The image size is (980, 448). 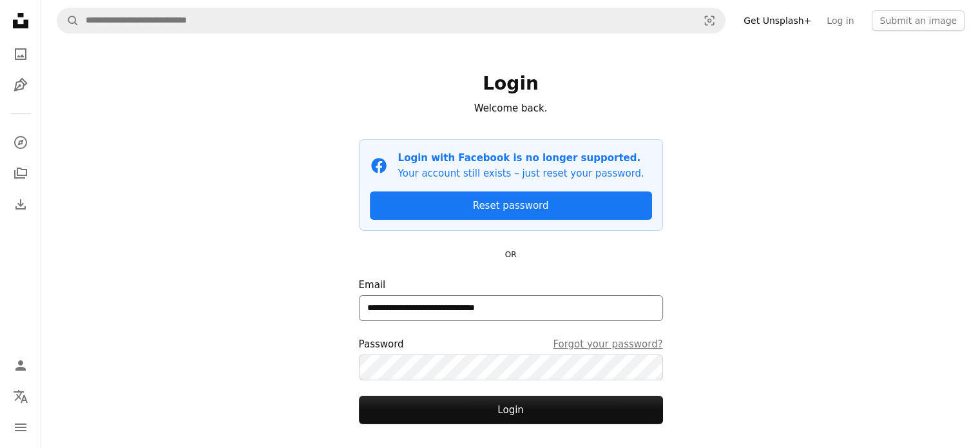 I want to click on a: Illustrations, so click(x=20, y=85).